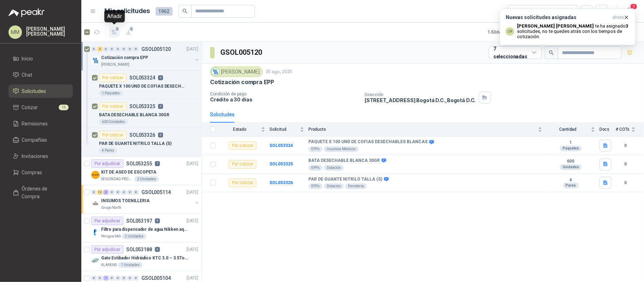 This screenshot has width=644, height=282. Describe the element at coordinates (41, 75) in the screenshot. I see `a: Chat` at that location.